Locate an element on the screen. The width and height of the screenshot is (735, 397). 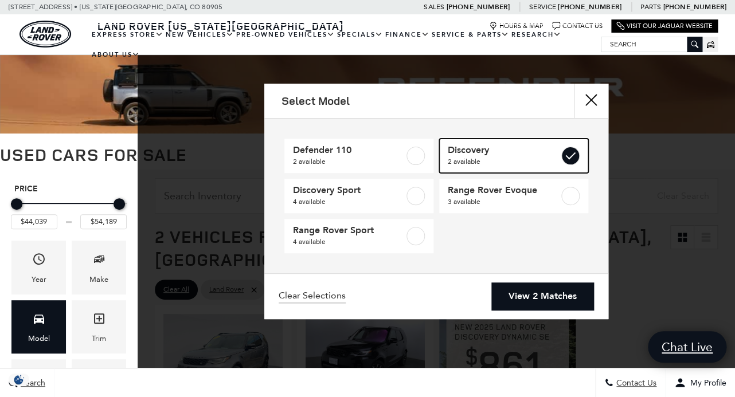
a: Discovery2 available is located at coordinates (514, 156).